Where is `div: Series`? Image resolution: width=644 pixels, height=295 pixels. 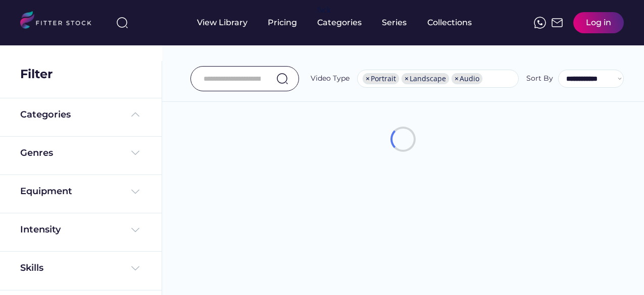
div: Series is located at coordinates (395, 23).